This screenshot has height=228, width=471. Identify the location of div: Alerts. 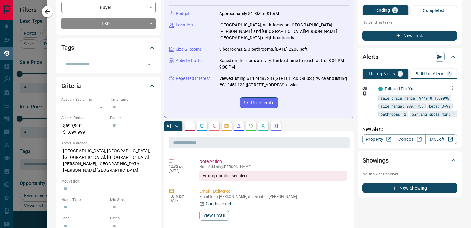
(410, 57).